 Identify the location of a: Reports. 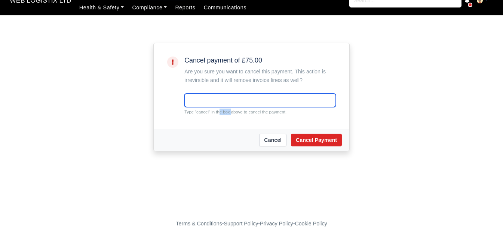
(185, 7).